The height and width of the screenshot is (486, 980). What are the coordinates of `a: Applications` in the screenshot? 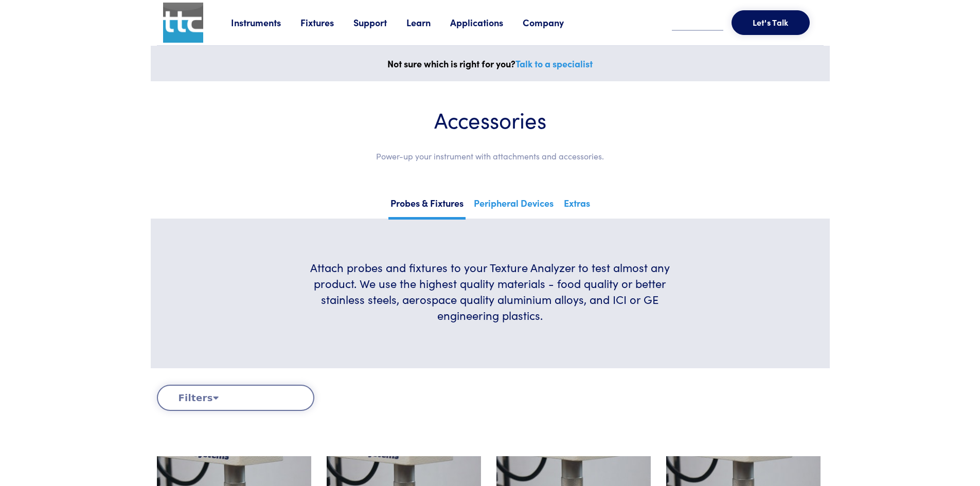 It's located at (486, 22).